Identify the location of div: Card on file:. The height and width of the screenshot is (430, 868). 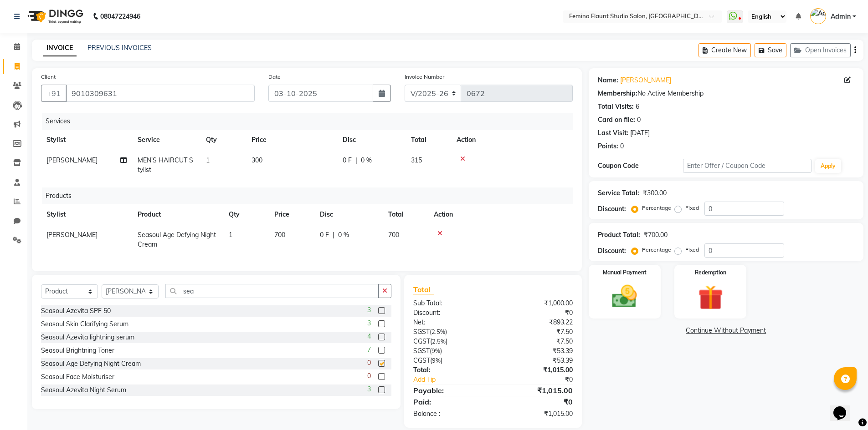
(616, 120).